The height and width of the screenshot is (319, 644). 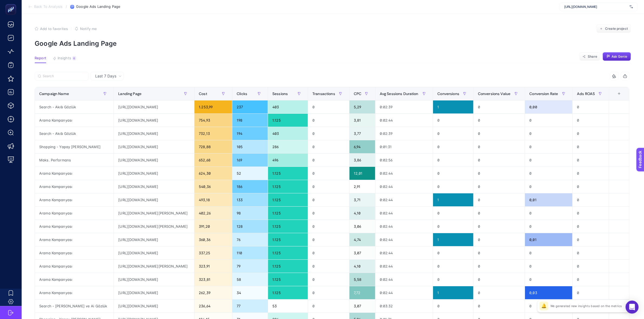 I want to click on div: 4,74, so click(x=362, y=240).